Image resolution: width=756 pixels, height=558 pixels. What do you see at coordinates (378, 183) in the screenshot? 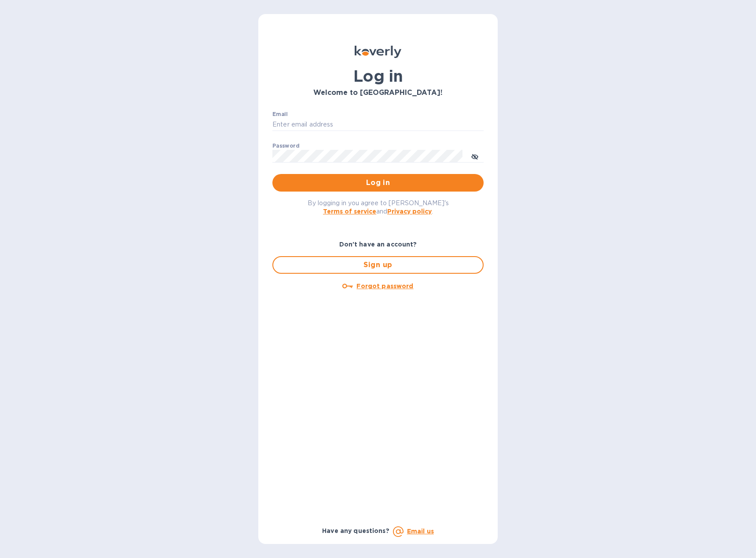
I see `button: Log in` at bounding box center [378, 183].